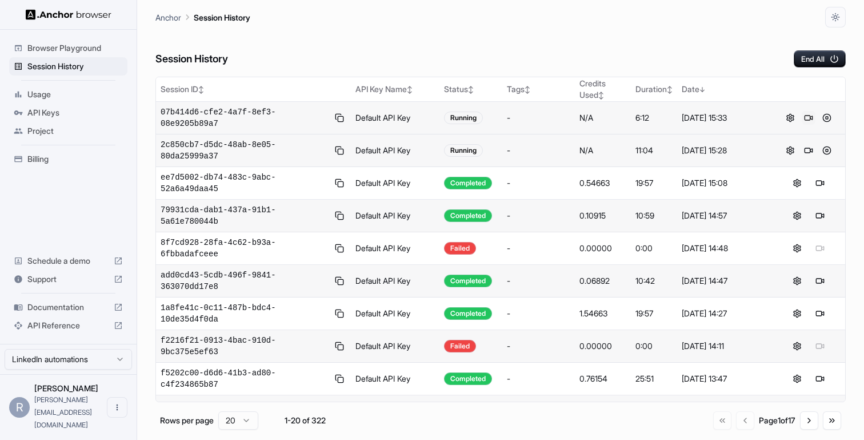  Describe the element at coordinates (222, 17) in the screenshot. I see `p: Session History` at that location.